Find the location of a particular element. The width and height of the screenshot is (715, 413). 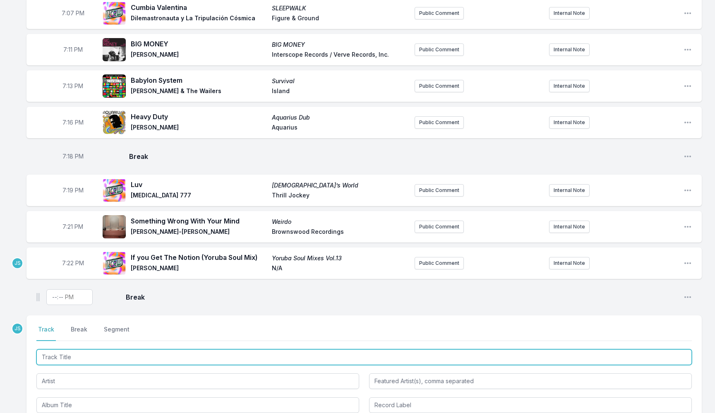

span: Something Wrong With Your Mind is located at coordinates (199, 221).